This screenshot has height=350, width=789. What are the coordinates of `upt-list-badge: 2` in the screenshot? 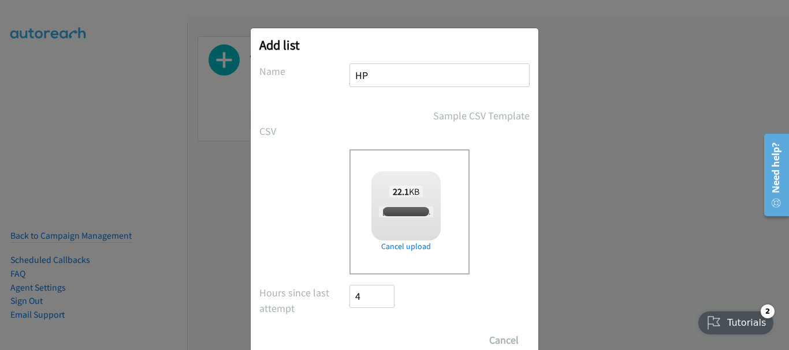 It's located at (76, 12).